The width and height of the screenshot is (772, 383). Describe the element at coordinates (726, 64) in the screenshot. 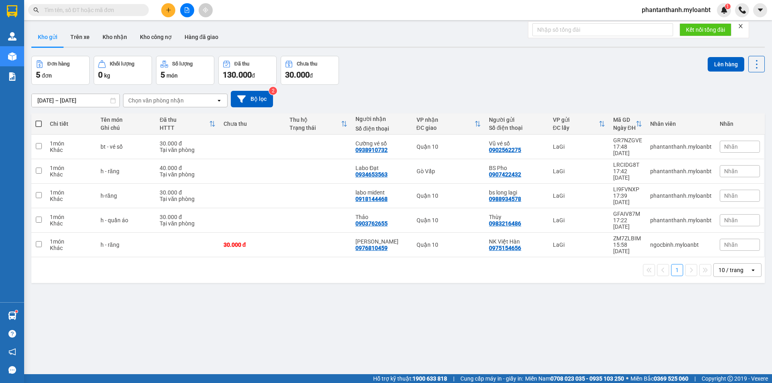

I see `button: Lên hàng` at that location.